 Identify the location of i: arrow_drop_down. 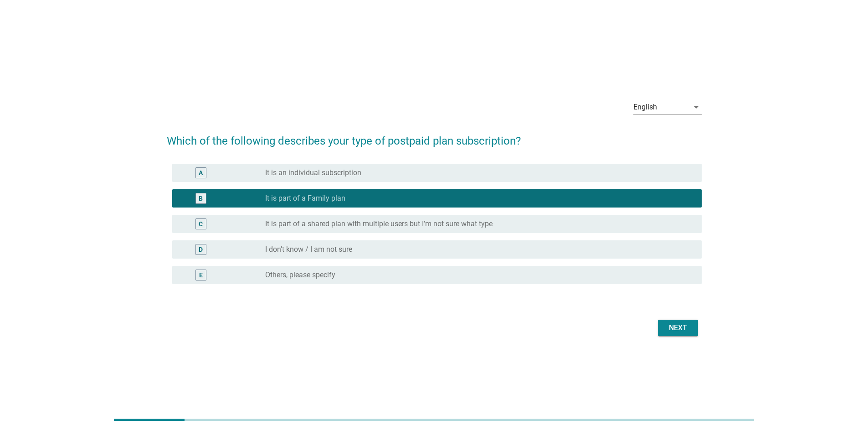
(697, 107).